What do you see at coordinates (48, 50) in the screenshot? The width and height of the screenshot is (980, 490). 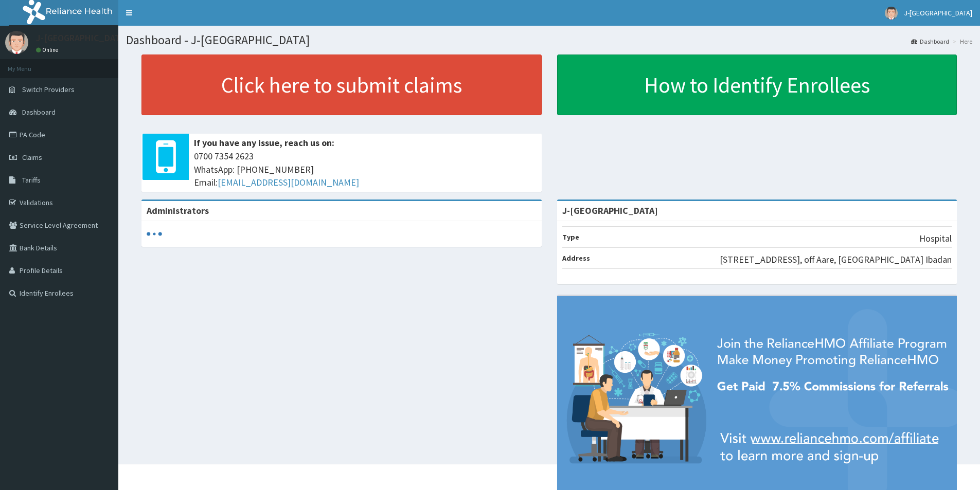 I see `a: Online` at bounding box center [48, 50].